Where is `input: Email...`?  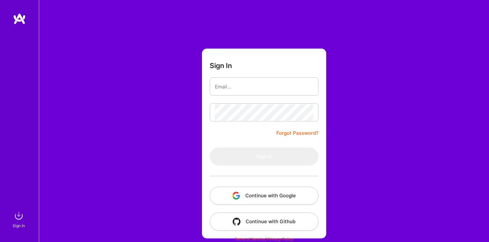
input: Email... is located at coordinates (264, 86).